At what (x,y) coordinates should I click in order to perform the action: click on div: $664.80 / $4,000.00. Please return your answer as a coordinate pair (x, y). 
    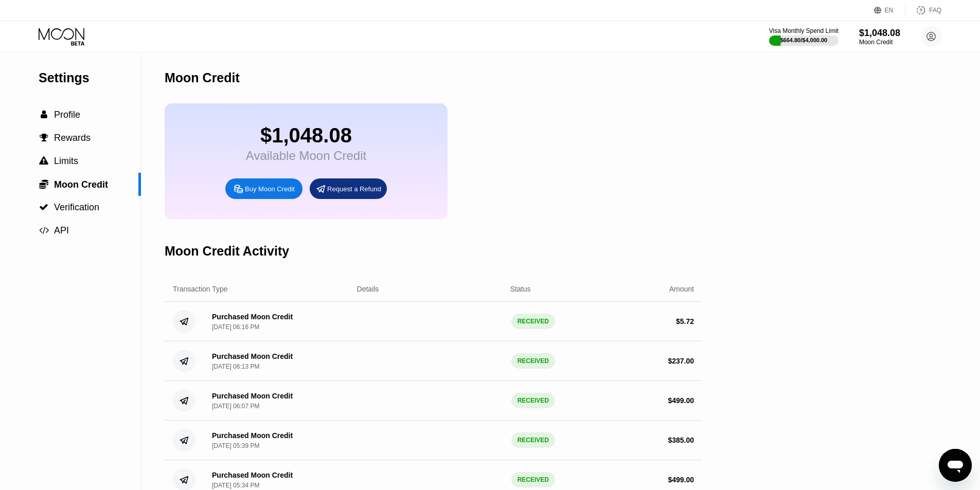
    Looking at the image, I should click on (803, 40).